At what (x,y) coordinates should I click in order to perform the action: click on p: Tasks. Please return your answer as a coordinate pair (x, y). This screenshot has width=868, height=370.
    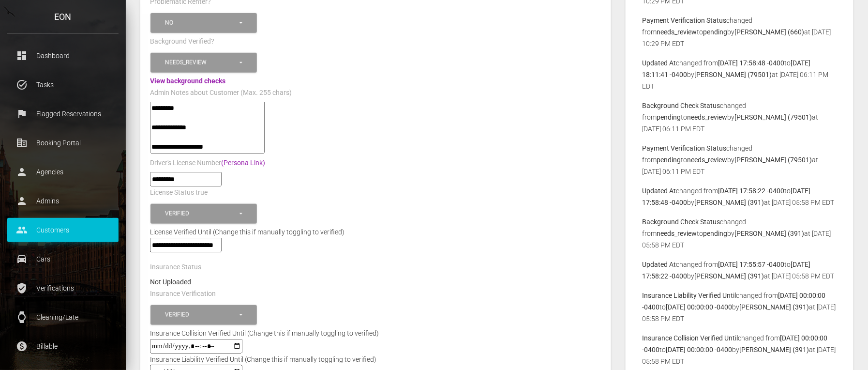
    Looking at the image, I should click on (63, 85).